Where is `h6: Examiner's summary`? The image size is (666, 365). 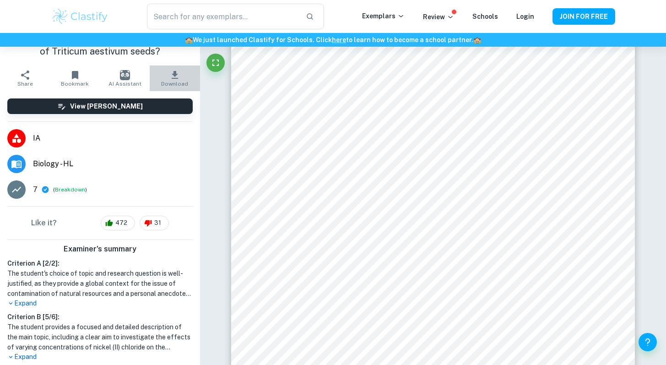 h6: Examiner's summary is located at coordinates (100, 249).